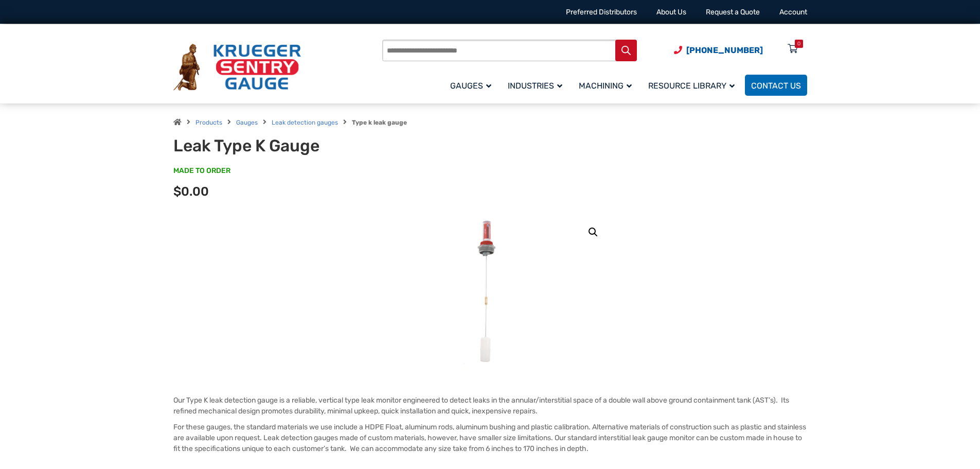 This screenshot has height=469, width=980. Describe the element at coordinates (237, 67) in the screenshot. I see `img: Krueger Sentry Gauge` at that location.